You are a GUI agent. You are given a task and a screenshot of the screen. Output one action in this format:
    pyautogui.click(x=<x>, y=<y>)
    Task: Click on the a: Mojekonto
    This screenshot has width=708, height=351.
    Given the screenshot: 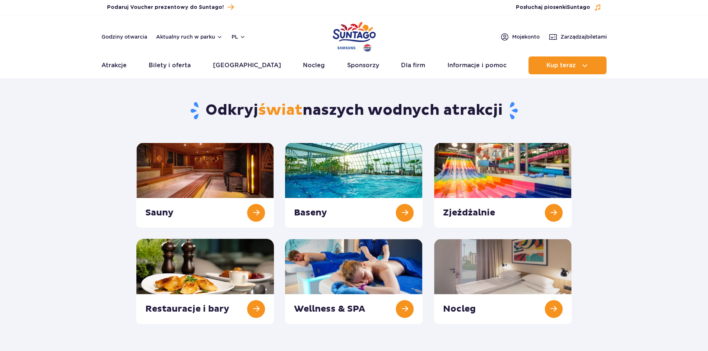 What is the action you would take?
    pyautogui.click(x=520, y=37)
    